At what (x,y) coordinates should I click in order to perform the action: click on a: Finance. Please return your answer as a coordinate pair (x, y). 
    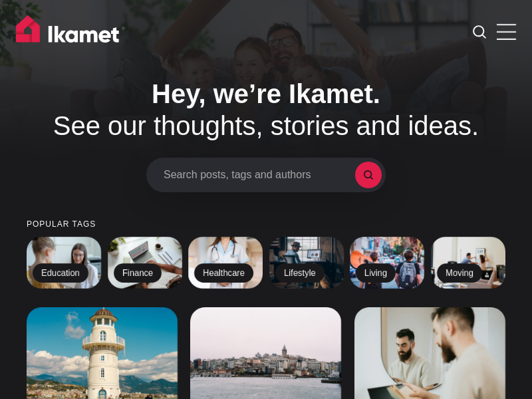
    Looking at the image, I should click on (145, 263).